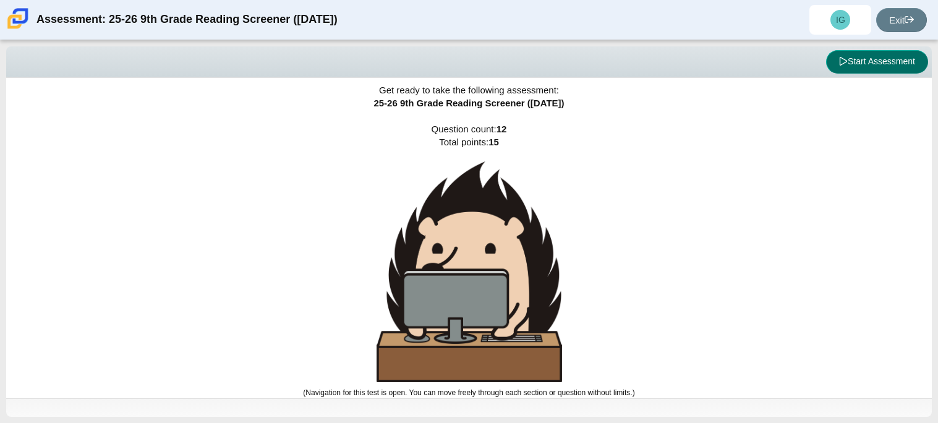  Describe the element at coordinates (18, 19) in the screenshot. I see `img: Carmen School of Science & Technology` at that location.